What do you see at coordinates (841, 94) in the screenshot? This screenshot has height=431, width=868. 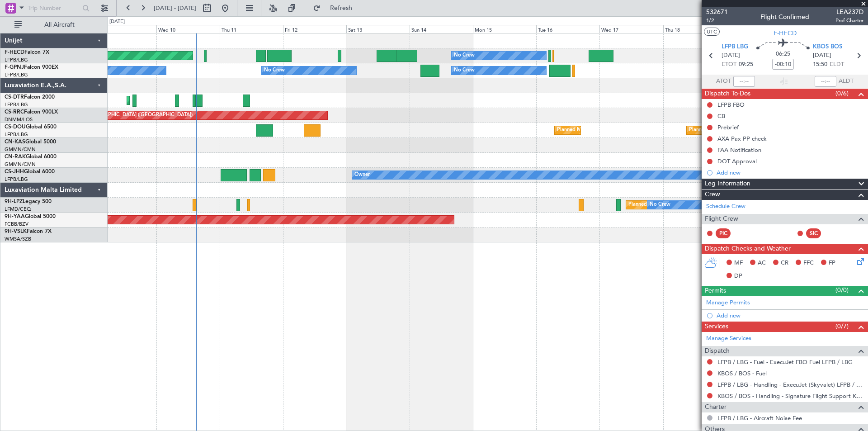 I see `span: (0/6)` at bounding box center [841, 94].